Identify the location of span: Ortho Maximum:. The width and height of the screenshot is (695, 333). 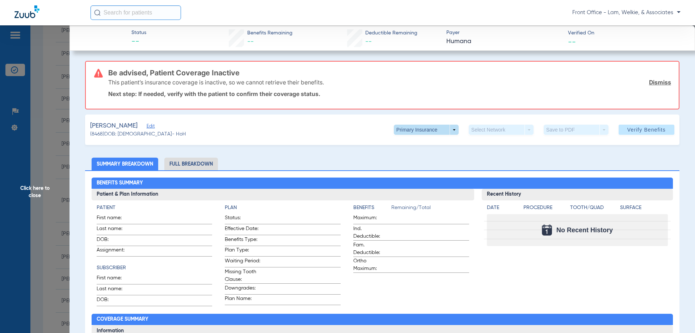
(371, 265).